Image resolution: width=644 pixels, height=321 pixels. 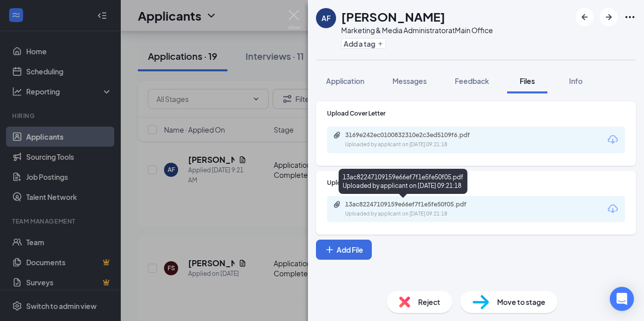 What do you see at coordinates (345, 81) in the screenshot?
I see `span: Application` at bounding box center [345, 81].